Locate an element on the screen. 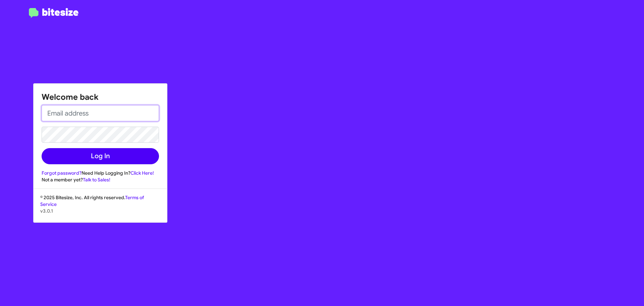 The width and height of the screenshot is (644, 306). div: © 2025 Bitesize, Inc. All rights reserved. is located at coordinates (100, 208).